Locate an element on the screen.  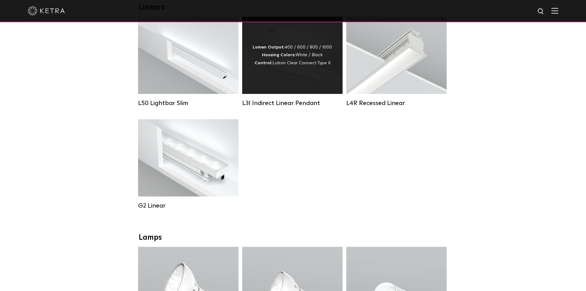
img: search icon is located at coordinates (540, 11).